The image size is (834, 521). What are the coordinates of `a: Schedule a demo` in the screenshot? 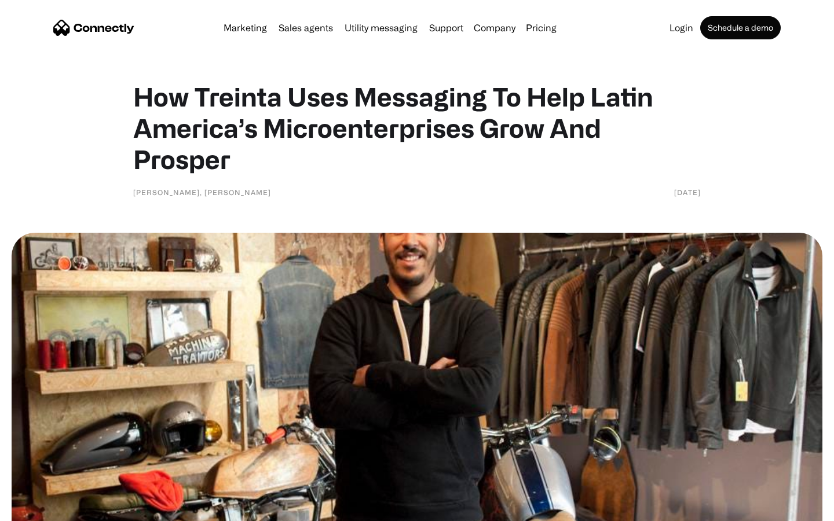 It's located at (741, 28).